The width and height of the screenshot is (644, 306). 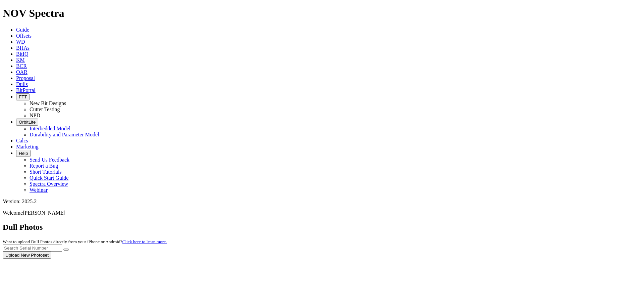 I want to click on a: Cutter Testing, so click(x=44, y=109).